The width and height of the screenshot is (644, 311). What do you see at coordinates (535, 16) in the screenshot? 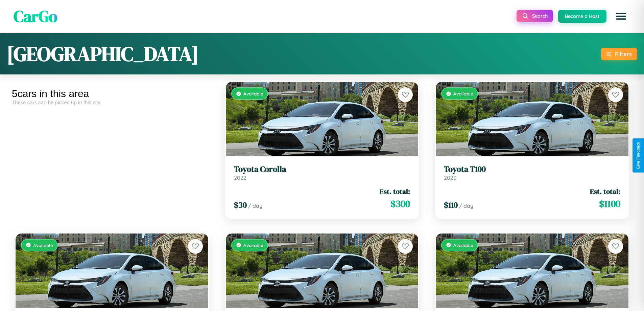
I see `button: Search` at bounding box center [535, 16].